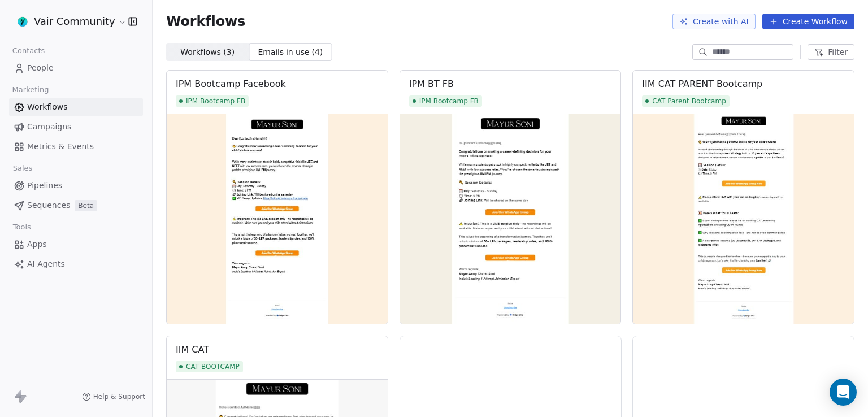  Describe the element at coordinates (831, 52) in the screenshot. I see `button: Filter` at that location.